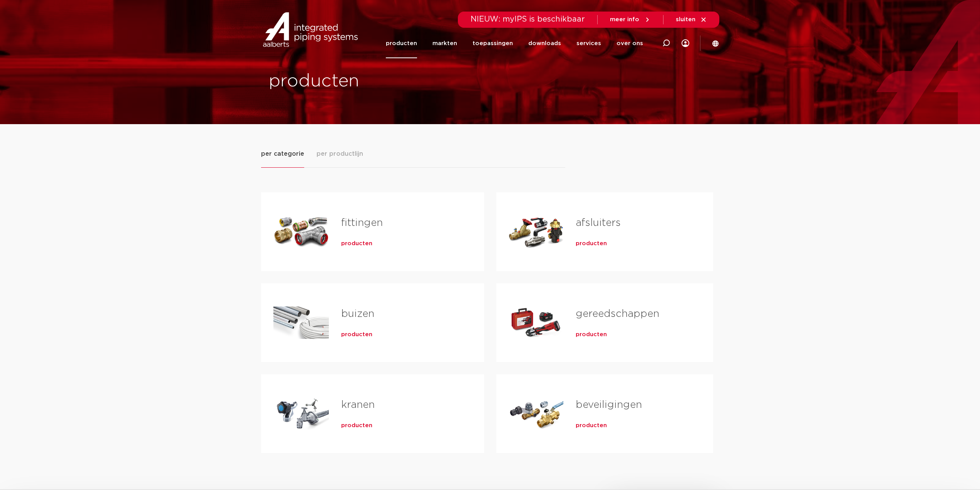 The width and height of the screenshot is (980, 490). I want to click on div: Tabs. Open items met enter of spatie, sluit af met escape en navigeer met de pijltoetsen., so click(490, 306).